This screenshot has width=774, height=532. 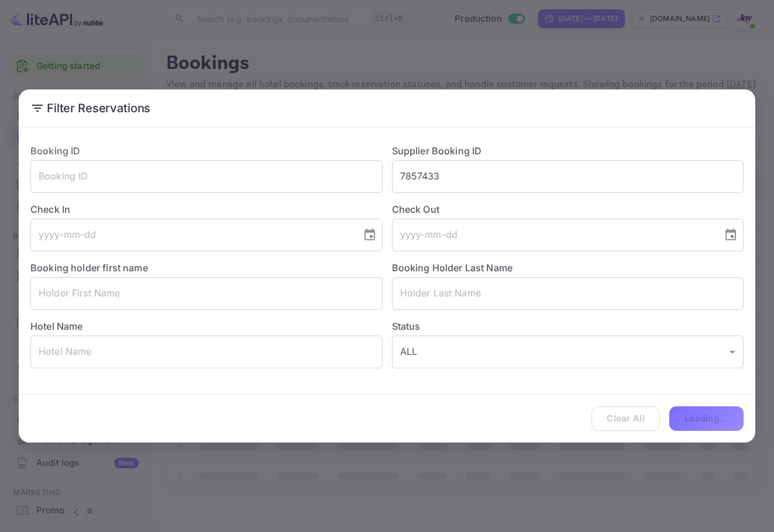 What do you see at coordinates (568, 352) in the screenshot?
I see `div: ALL` at bounding box center [568, 352].